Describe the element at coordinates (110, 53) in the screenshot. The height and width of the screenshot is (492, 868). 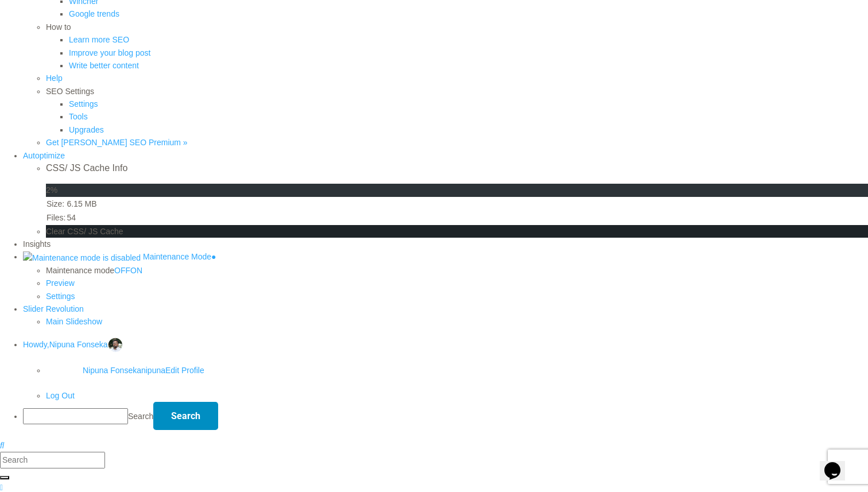
I see `a: Improve your blog post` at that location.